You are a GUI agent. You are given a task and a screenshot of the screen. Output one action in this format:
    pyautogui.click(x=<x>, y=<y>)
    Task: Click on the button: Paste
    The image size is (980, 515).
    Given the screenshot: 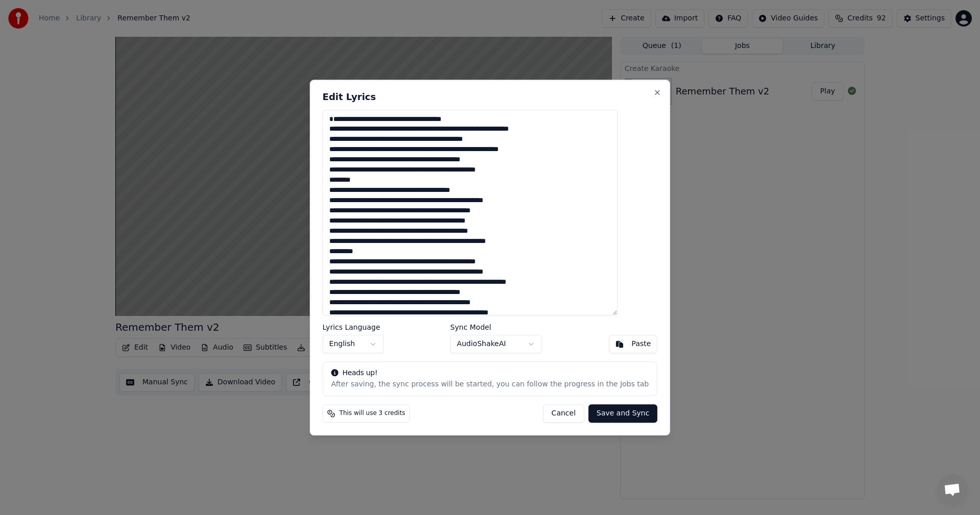 What is the action you would take?
    pyautogui.click(x=633, y=344)
    